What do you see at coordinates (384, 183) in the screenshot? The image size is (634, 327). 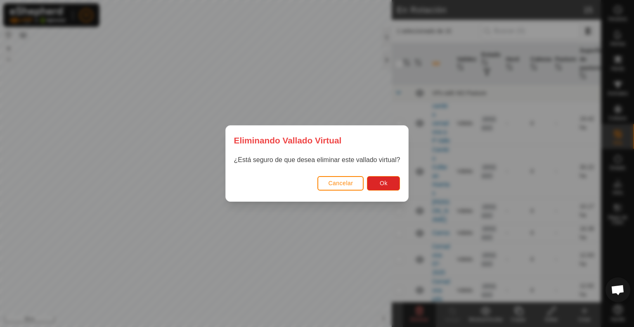 I see `button: Ok` at bounding box center [384, 183].